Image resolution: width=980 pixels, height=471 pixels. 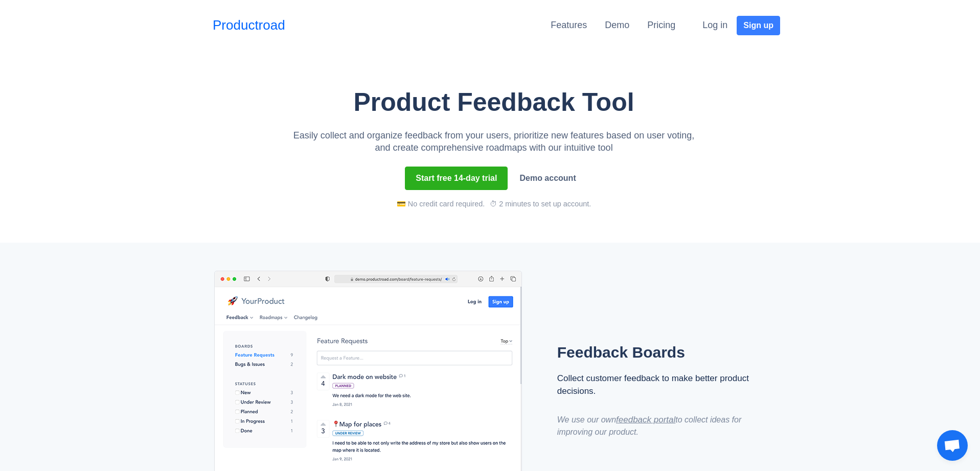 I want to click on button: Start free 14-day trial, so click(x=456, y=179).